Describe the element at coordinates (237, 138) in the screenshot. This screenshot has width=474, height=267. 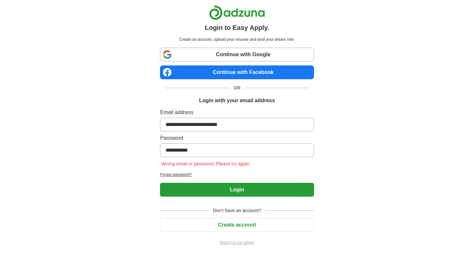
I see `label: Password` at that location.